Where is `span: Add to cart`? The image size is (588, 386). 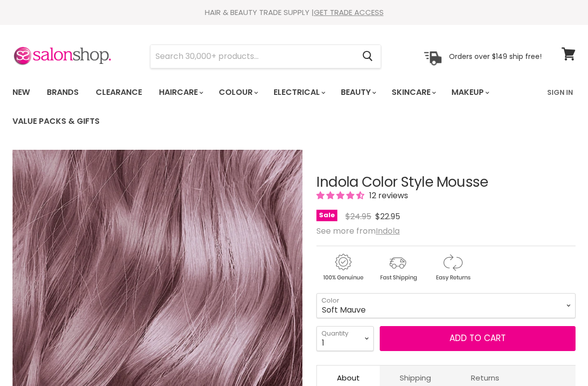
span: Add to cart is located at coordinates (477, 338).